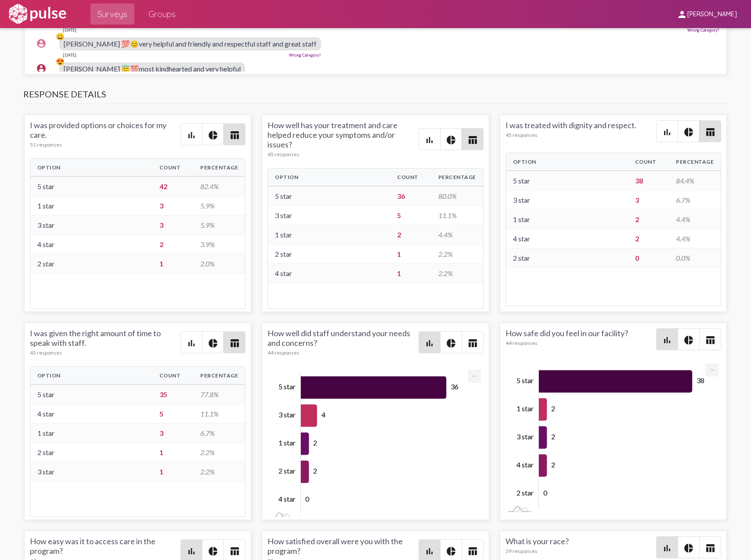  I want to click on td: 6.7%, so click(695, 200).